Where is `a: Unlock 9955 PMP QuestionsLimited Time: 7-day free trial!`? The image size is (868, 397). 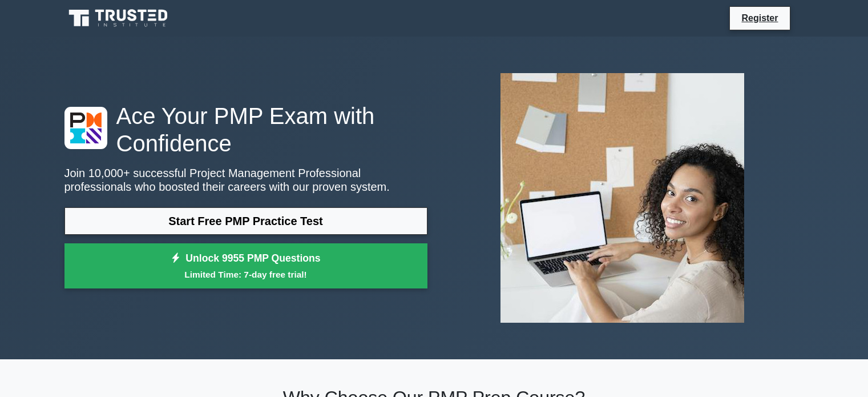 a: Unlock 9955 PMP QuestionsLimited Time: 7-day free trial! is located at coordinates (246, 266).